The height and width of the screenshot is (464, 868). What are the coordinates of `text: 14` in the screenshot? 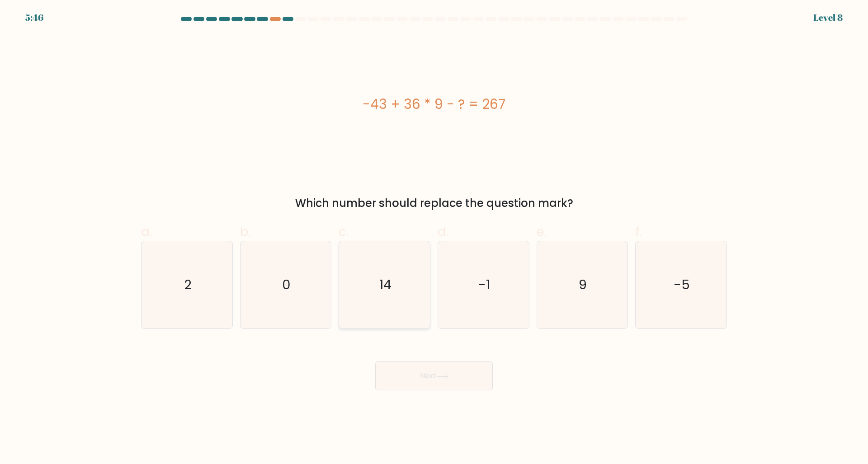 It's located at (385, 285).